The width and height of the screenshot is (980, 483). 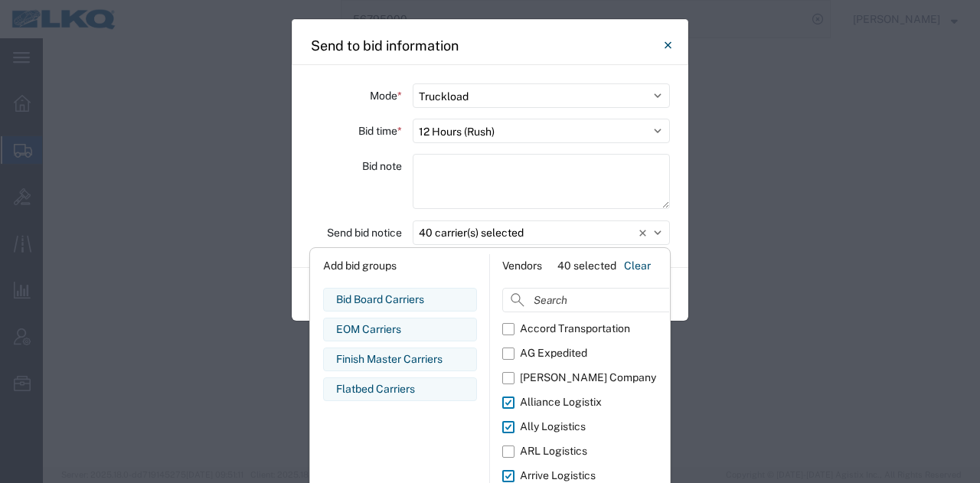 I want to click on button: 40 carrier(s) selected, so click(x=541, y=232).